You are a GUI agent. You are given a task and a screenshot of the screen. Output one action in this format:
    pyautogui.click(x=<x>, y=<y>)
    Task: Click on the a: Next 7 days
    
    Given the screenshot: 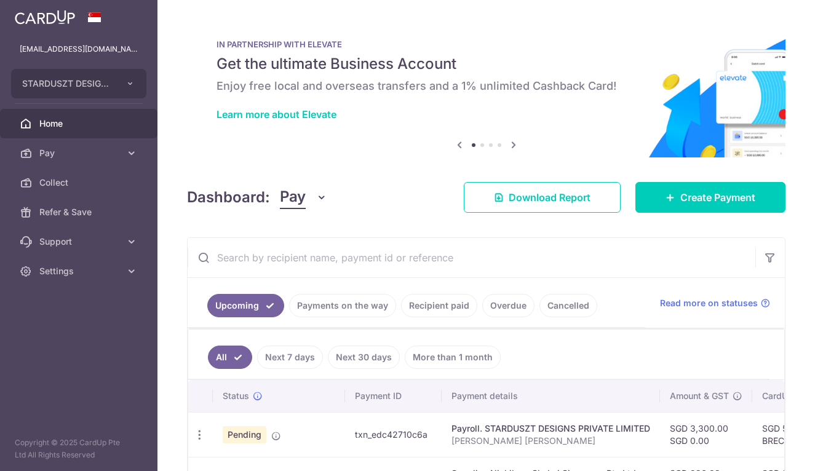 What is the action you would take?
    pyautogui.click(x=290, y=357)
    